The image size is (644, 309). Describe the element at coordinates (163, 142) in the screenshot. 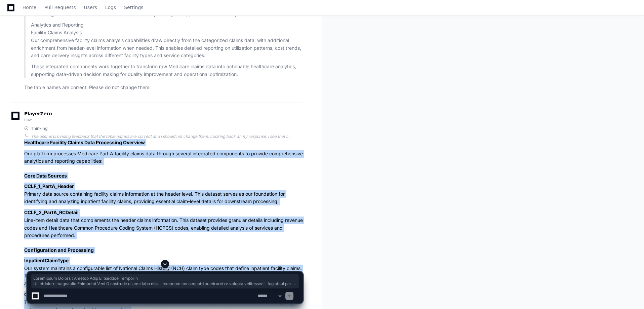

I see `h2: Healthcare Facility Claims Data Processing Overview` at that location.